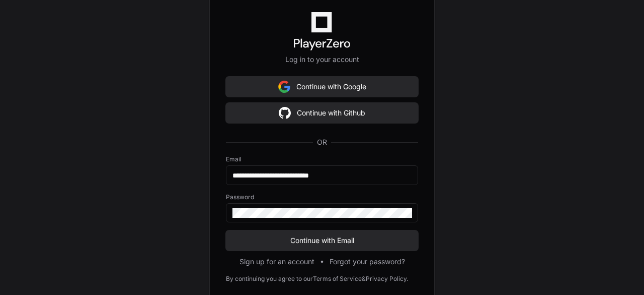 Image resolution: width=644 pixels, height=295 pixels. What do you see at coordinates (322, 113) in the screenshot?
I see `button: Continue with Github` at bounding box center [322, 113].